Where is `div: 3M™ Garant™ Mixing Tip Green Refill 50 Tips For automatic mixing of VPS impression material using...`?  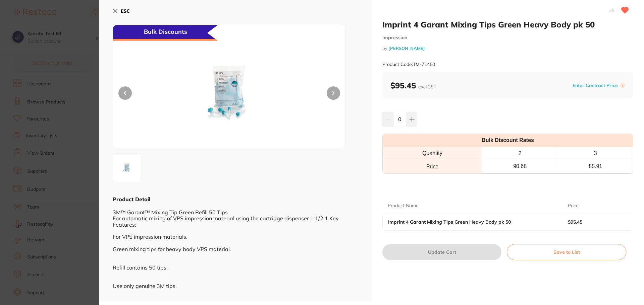 div: 3M™ Garant™ Mixing Tip Green Refill 50 Tips For automatic mixing of VPS impression material using... is located at coordinates (235, 249).